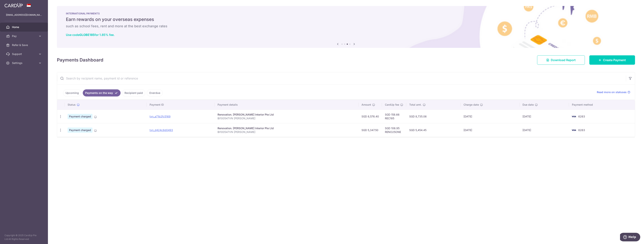 This screenshot has height=244, width=644. Describe the element at coordinates (415, 105) in the screenshot. I see `span: Total amt.` at that location.